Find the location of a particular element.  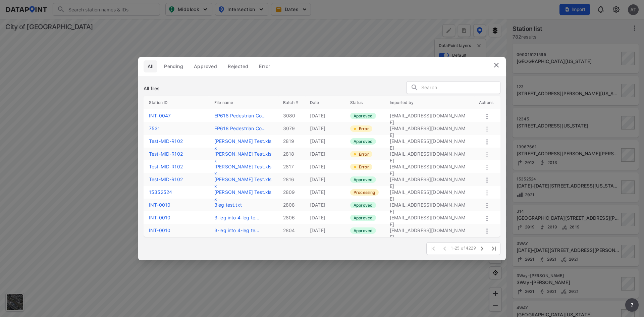

td: 2819 is located at coordinates (291, 141).